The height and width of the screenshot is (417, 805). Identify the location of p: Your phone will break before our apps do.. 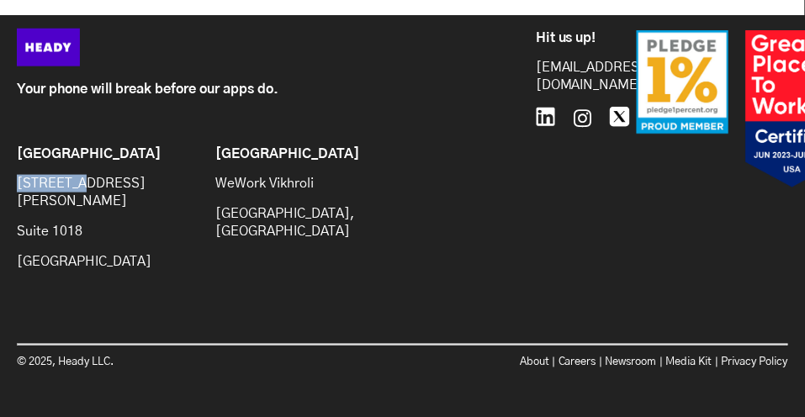
(226, 89).